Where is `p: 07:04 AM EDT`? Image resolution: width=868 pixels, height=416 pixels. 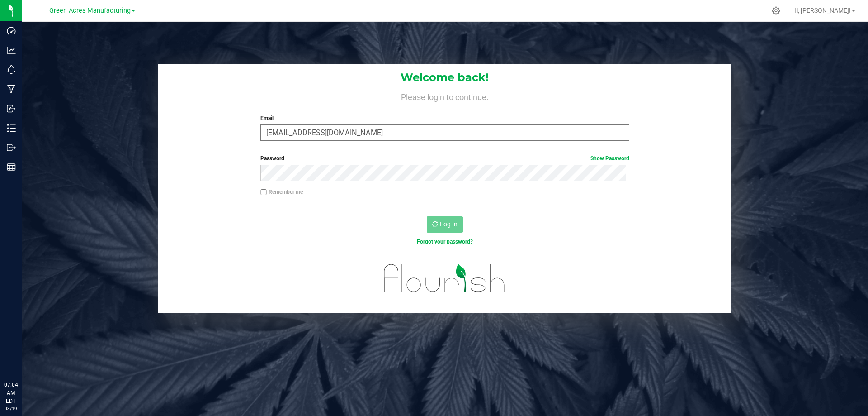 p: 07:04 AM EDT is located at coordinates (11, 393).